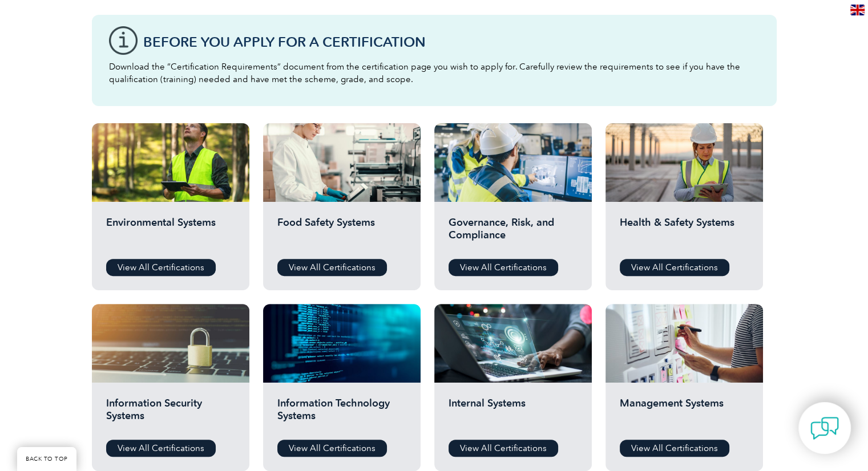 Image resolution: width=868 pixels, height=471 pixels. What do you see at coordinates (684, 233) in the screenshot?
I see `h2: Health & Safety Systems` at bounding box center [684, 233].